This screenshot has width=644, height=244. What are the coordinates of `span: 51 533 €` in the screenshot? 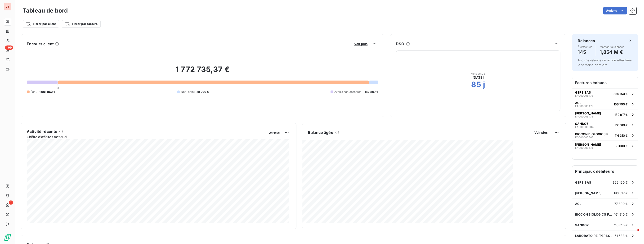 It's located at (621, 236).